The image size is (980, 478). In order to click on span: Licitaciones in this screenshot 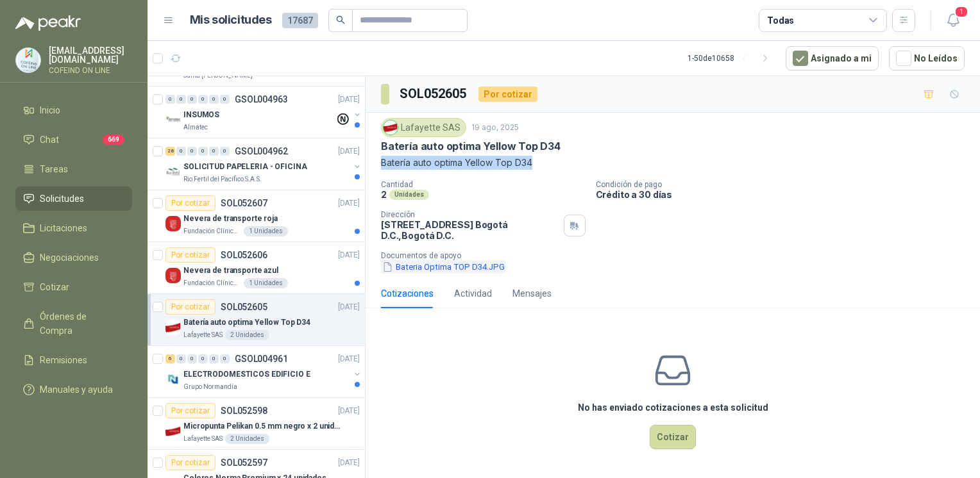, I will do `click(63, 228)`.